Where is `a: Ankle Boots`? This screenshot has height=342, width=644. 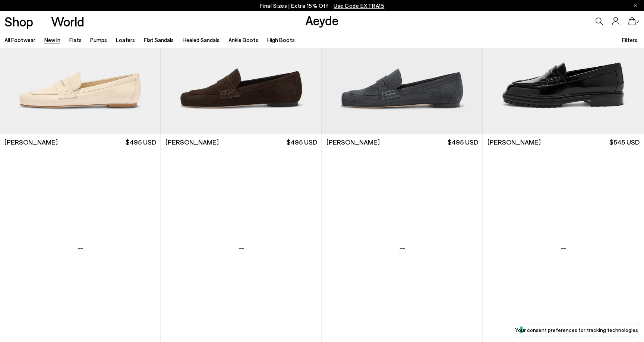 a: Ankle Boots is located at coordinates (244, 40).